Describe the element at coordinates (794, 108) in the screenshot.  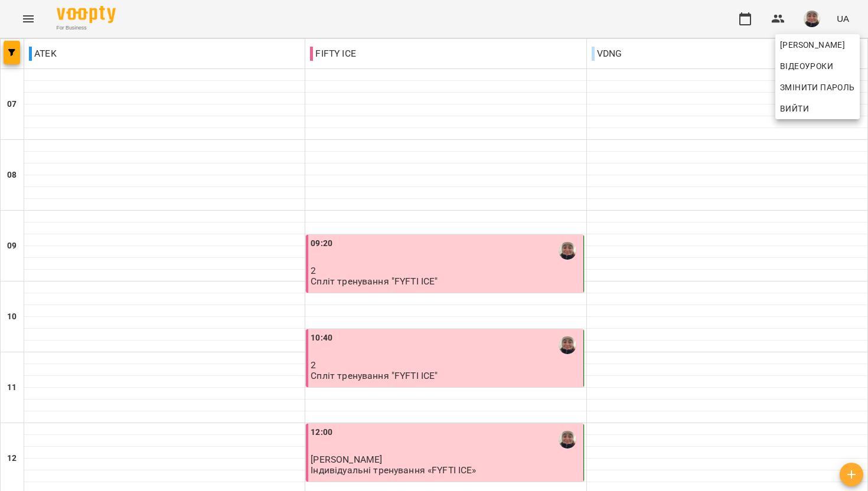
I see `span: Вийти` at that location.